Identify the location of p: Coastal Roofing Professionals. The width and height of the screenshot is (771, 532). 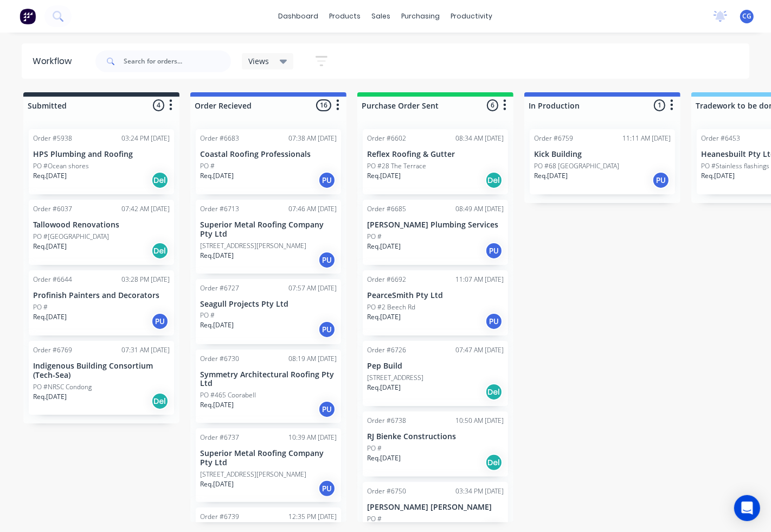
(268, 154).